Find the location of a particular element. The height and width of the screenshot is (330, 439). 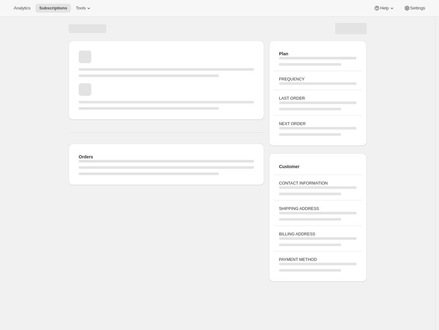

h3: NEXT ORDER is located at coordinates (318, 124).